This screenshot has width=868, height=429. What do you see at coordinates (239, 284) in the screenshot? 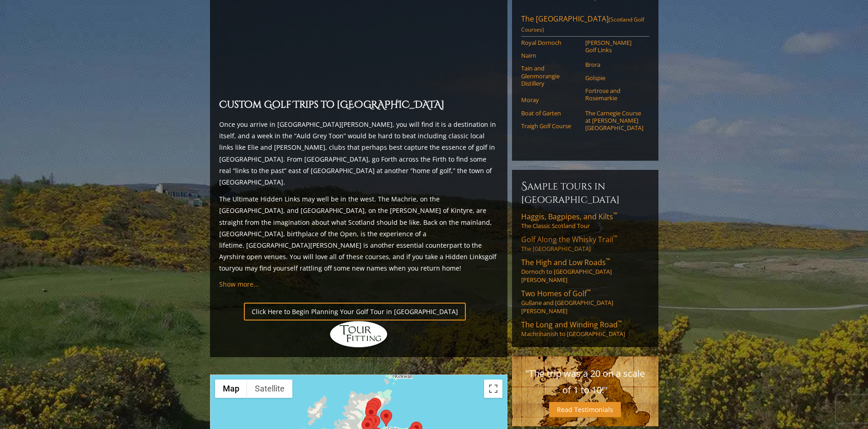
I see `a: Show more...` at bounding box center [239, 284].